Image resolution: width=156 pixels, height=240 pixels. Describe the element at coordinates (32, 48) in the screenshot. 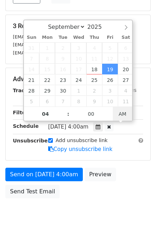

I see `span: August 31, 2025` at that location.